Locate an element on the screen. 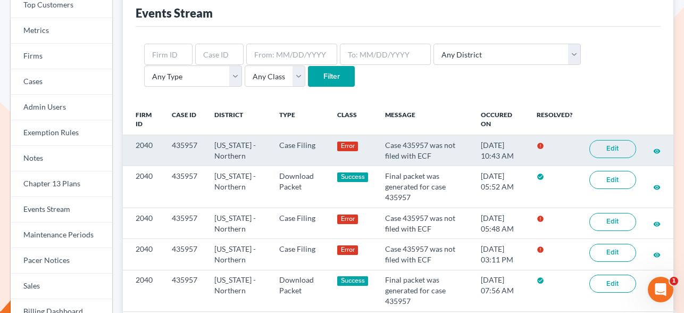  a: Maintenance Periods is located at coordinates (61, 235).